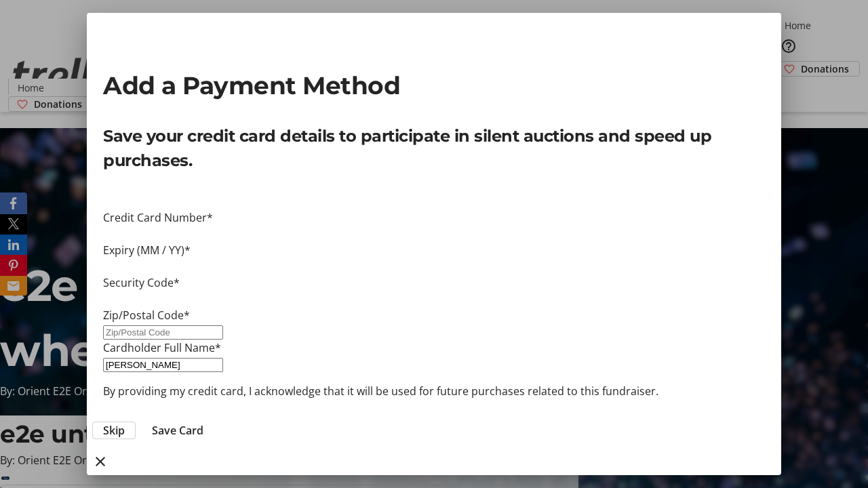  What do you see at coordinates (178, 431) in the screenshot?
I see `span: Save Card` at bounding box center [178, 431].